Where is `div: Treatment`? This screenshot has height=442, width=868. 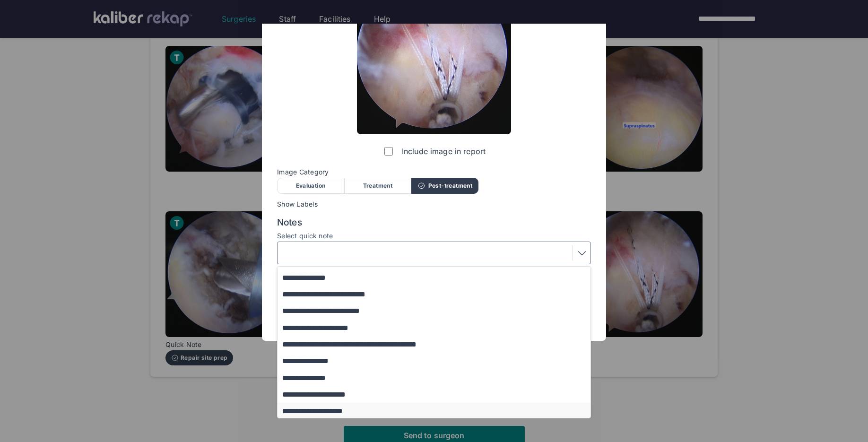
div: Treatment is located at coordinates (378, 186).